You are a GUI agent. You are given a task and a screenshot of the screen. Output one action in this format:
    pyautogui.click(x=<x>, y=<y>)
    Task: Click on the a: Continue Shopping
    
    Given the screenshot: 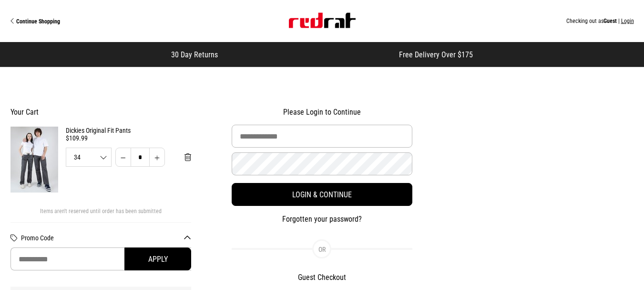 What is the action you would take?
    pyautogui.click(x=88, y=21)
    